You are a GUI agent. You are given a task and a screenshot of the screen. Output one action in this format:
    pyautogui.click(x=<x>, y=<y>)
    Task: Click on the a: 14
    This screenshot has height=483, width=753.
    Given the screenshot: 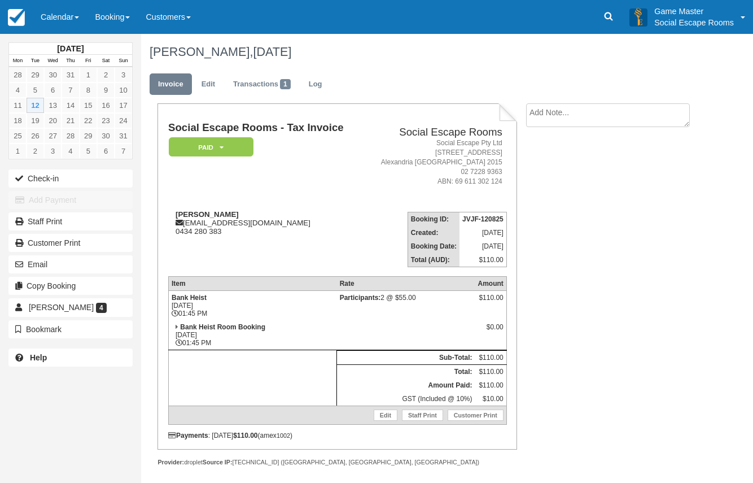 What is the action you would take?
    pyautogui.click(x=70, y=105)
    